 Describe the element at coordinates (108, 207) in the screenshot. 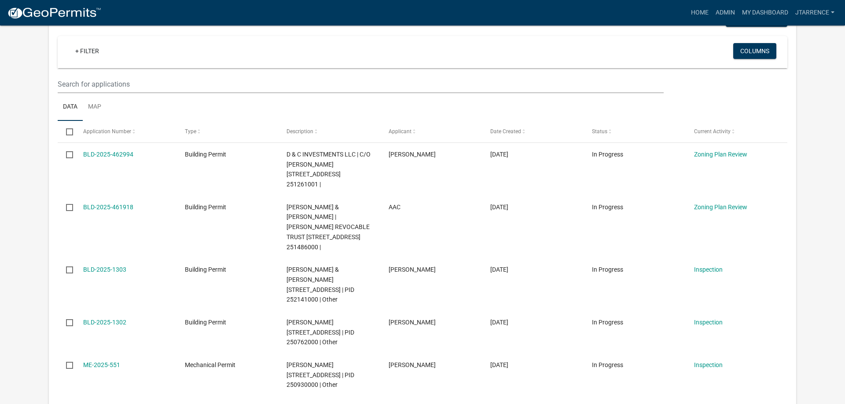

I see `a: BLD-2025-461918` at that location.